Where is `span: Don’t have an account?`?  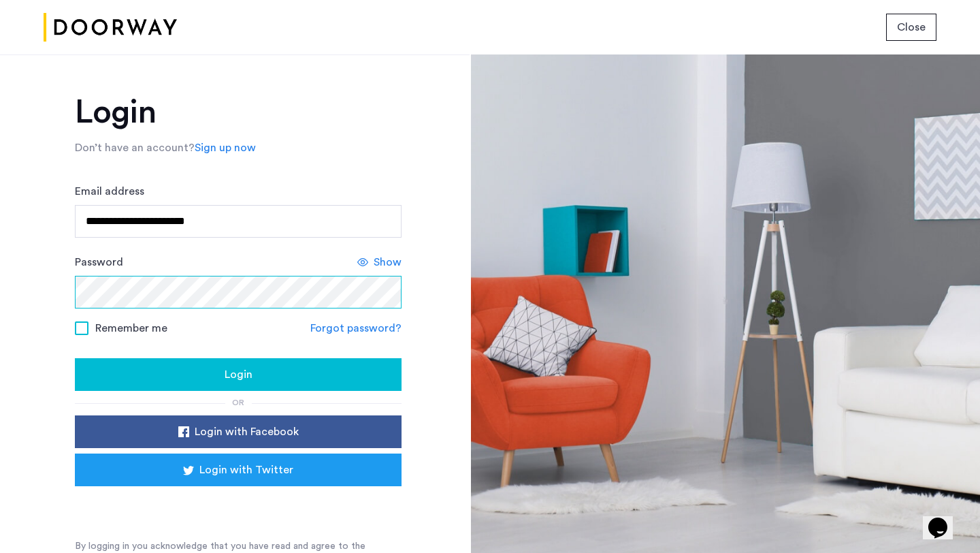 span: Don’t have an account? is located at coordinates (134, 147).